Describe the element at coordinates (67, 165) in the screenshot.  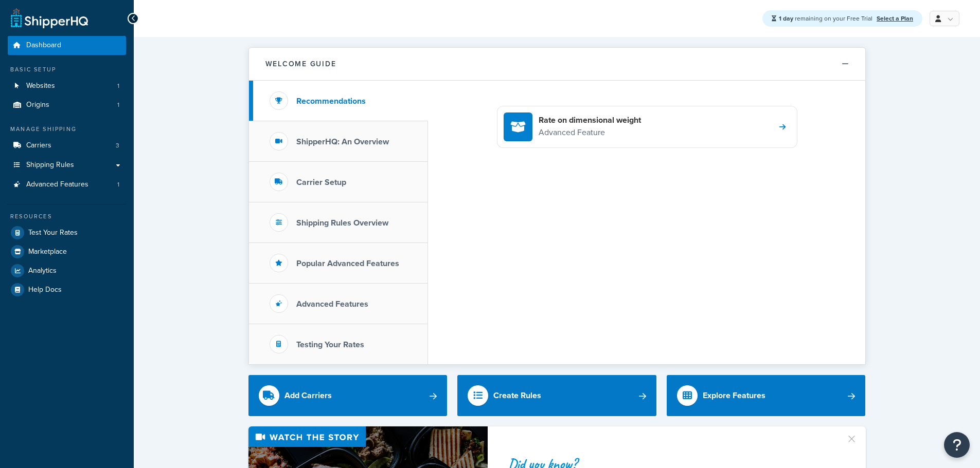
I see `li: Shipping Rules` at that location.